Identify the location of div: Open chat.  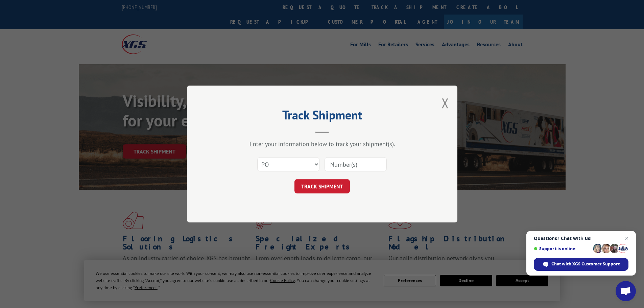
(625, 291).